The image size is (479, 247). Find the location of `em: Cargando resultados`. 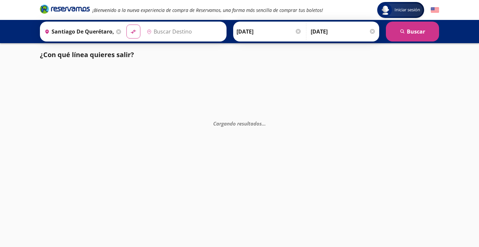

em: Cargando resultados is located at coordinates (239, 124).